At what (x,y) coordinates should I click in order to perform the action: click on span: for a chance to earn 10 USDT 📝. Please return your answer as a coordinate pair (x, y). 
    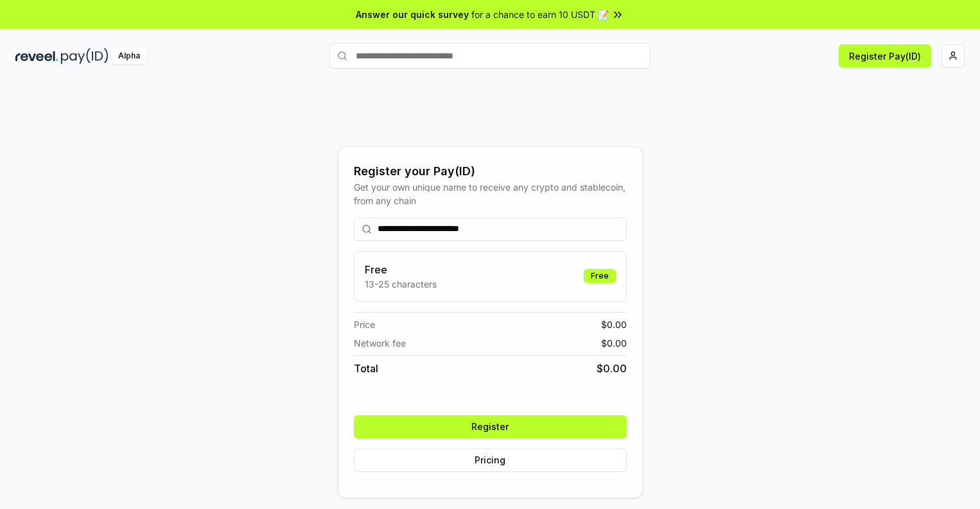
    Looking at the image, I should click on (540, 14).